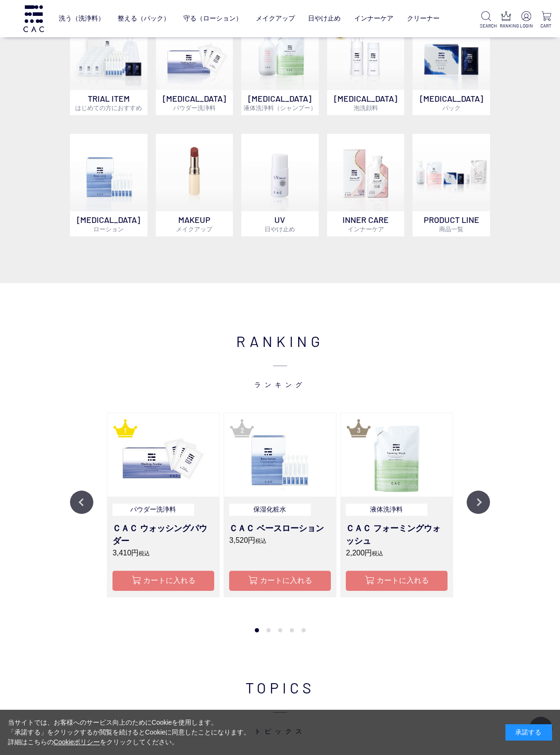 This screenshot has height=755, width=560. What do you see at coordinates (270, 510) in the screenshot?
I see `p: 保湿化粧水` at bounding box center [270, 510].